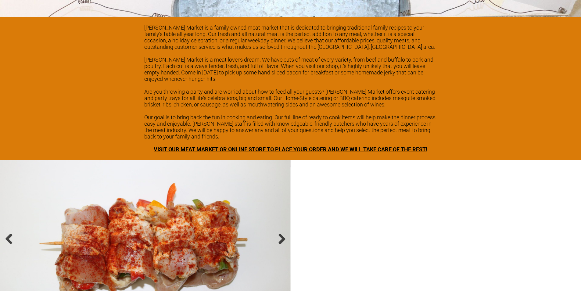 This screenshot has width=581, height=291. What do you see at coordinates (290, 127) in the screenshot?
I see `font: Our goal is to bring back the fun in cooking and eating. Our full line of ready to cook items wil...` at bounding box center [290, 127].